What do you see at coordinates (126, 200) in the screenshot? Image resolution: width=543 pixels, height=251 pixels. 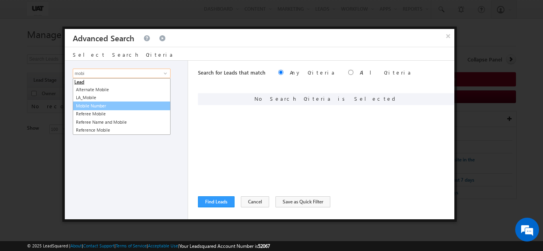 I see `em: Start Chat` at bounding box center [126, 200].